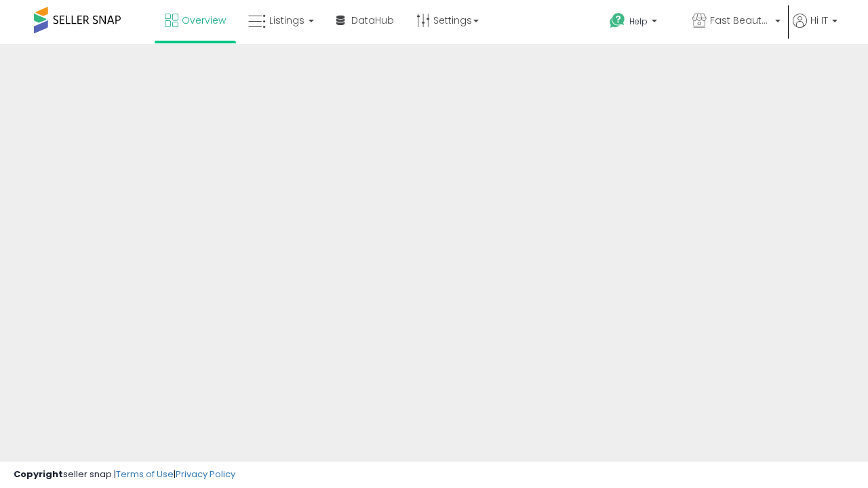  I want to click on a: Help, so click(639, 23).